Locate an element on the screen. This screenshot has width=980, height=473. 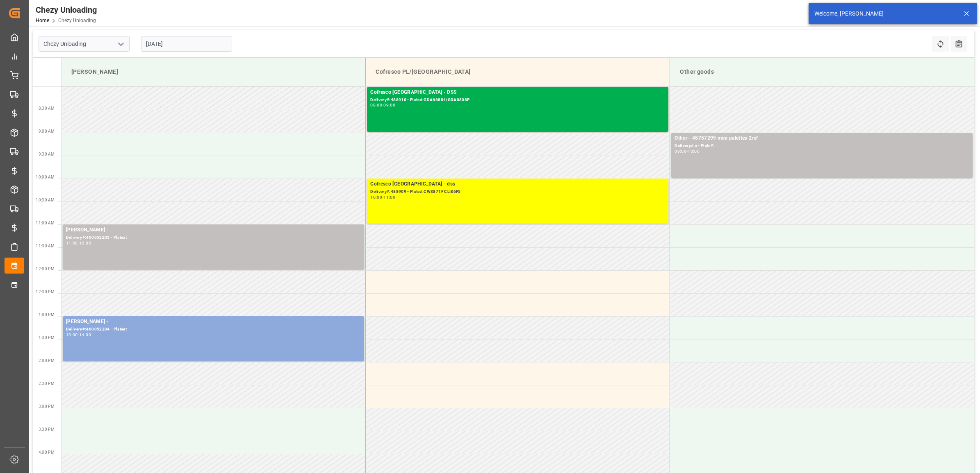
span: 8:30 AM is located at coordinates (46, 108).